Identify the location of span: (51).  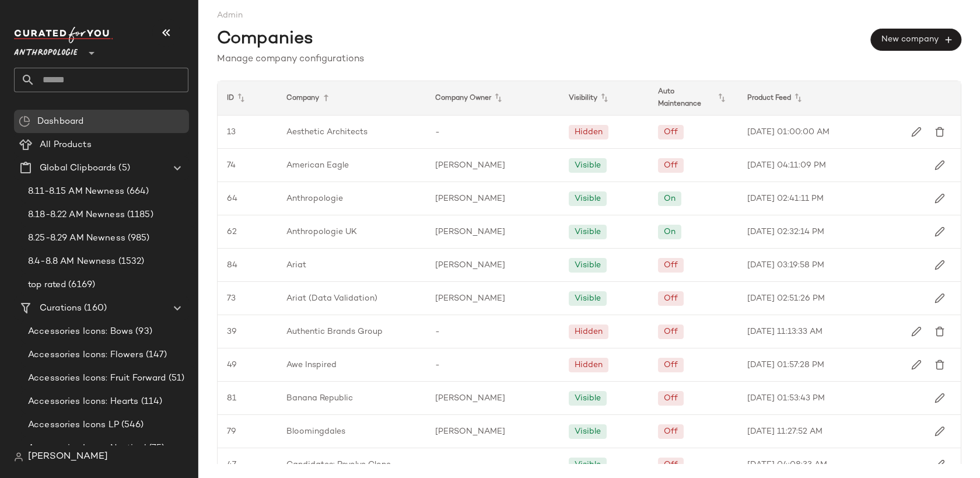
(175, 378).